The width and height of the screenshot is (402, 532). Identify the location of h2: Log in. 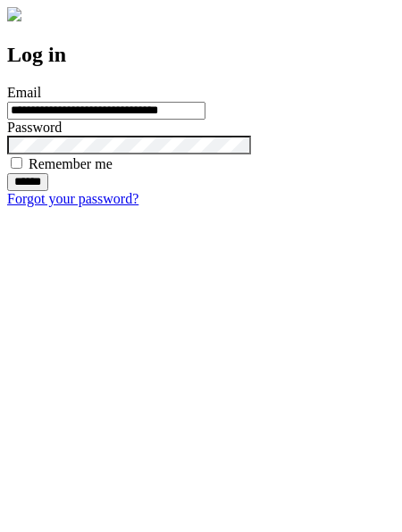
(201, 54).